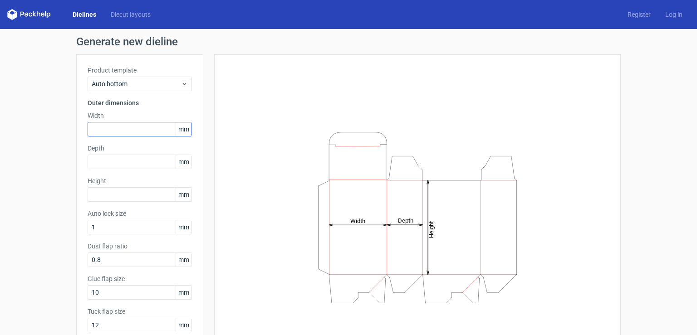 This screenshot has height=335, width=697. I want to click on h3: Outer dimensions, so click(140, 103).